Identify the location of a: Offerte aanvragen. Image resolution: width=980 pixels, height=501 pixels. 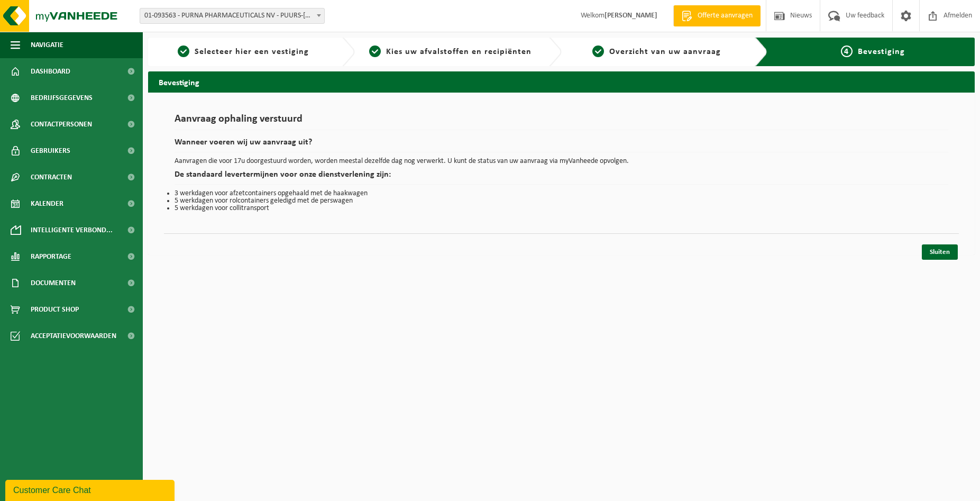
(717, 16).